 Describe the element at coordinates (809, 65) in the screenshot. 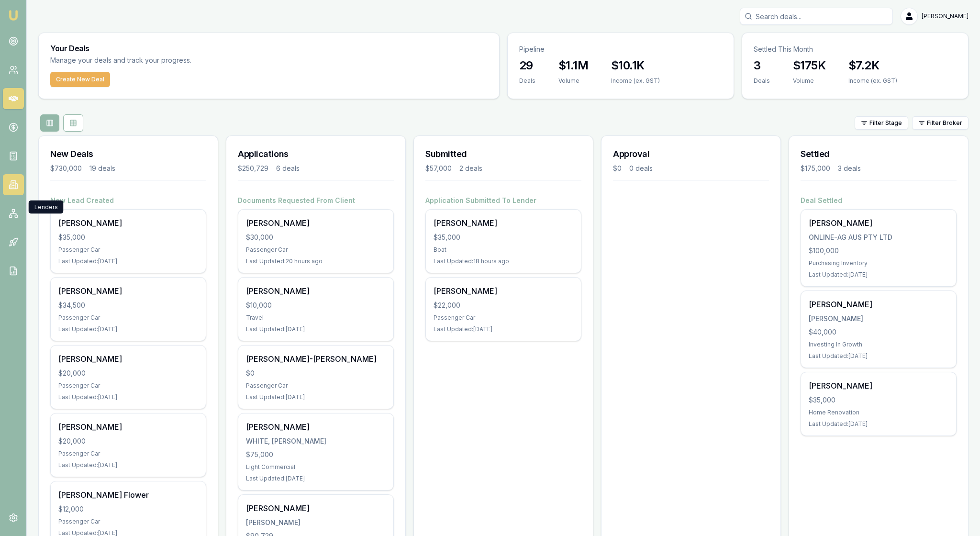

I see `h3: $175K` at that location.